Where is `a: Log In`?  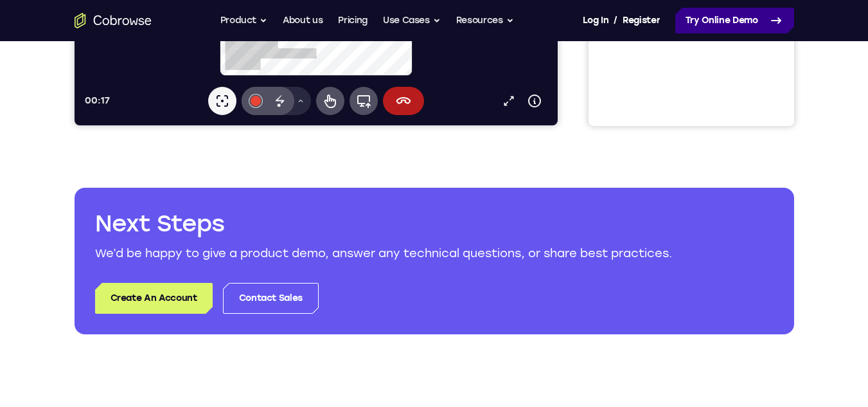
a: Log In is located at coordinates (595, 21).